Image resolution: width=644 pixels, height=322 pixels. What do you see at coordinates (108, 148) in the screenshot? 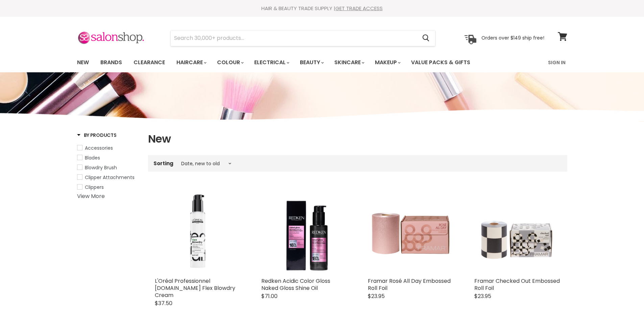
I see `a: Accessories` at bounding box center [108, 148].